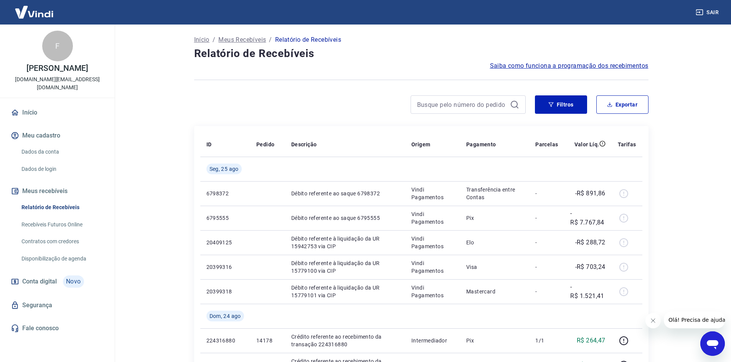 This screenshot has width=731, height=362. What do you see at coordinates (62, 169) in the screenshot?
I see `a: Dados de login` at bounding box center [62, 169].